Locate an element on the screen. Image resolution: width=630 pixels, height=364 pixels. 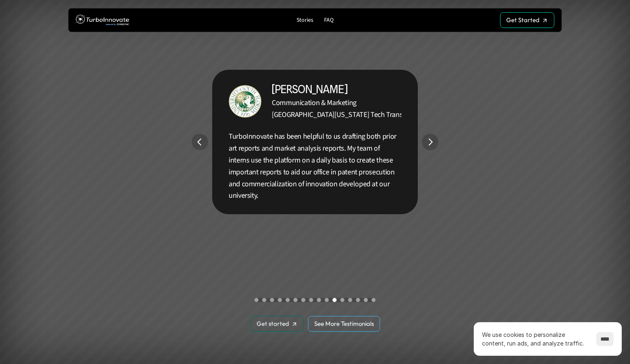
p: FAQ is located at coordinates (328, 20).